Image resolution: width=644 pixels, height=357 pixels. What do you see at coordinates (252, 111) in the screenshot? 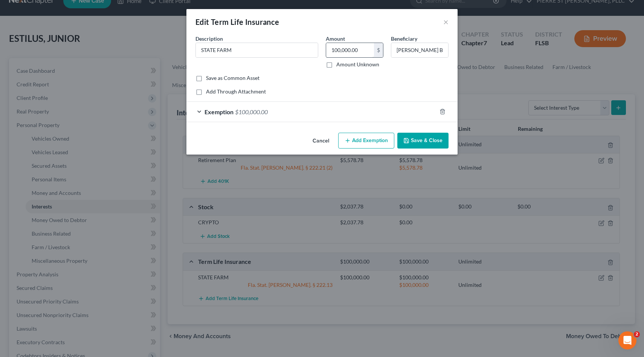
I see `span: $100,000.00` at bounding box center [252, 111].